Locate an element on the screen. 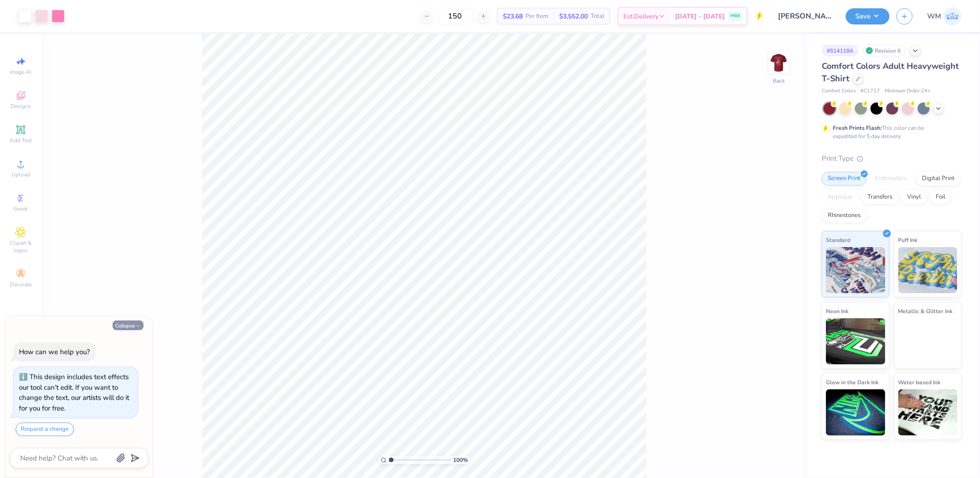 This screenshot has width=980, height=478. div: Applique is located at coordinates (840, 197).